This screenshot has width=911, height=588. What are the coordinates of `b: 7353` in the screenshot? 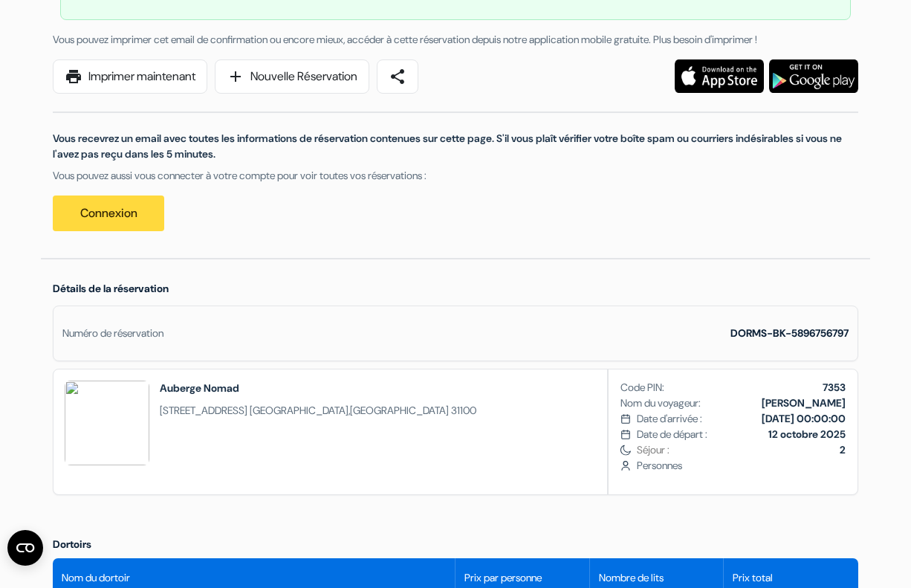 It's located at (834, 387).